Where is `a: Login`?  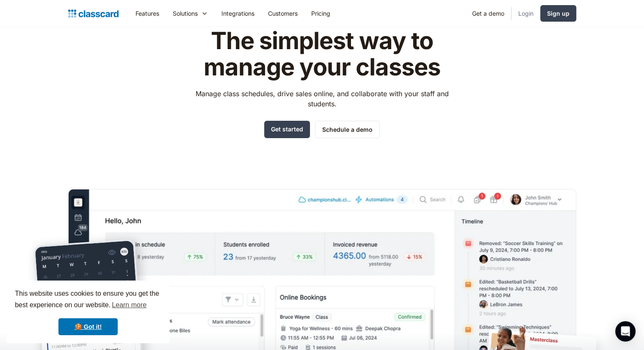
a: Login is located at coordinates (526, 13).